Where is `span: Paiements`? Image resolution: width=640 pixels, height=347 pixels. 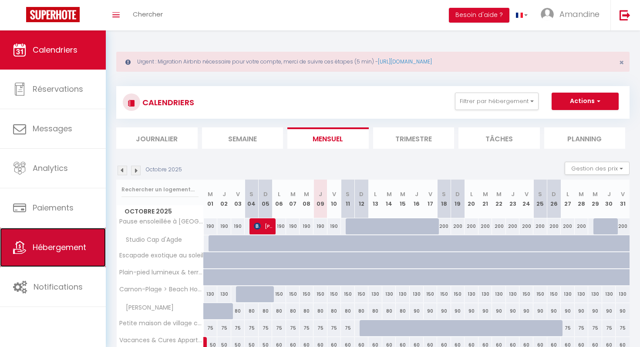
span: Paiements is located at coordinates (53, 208).